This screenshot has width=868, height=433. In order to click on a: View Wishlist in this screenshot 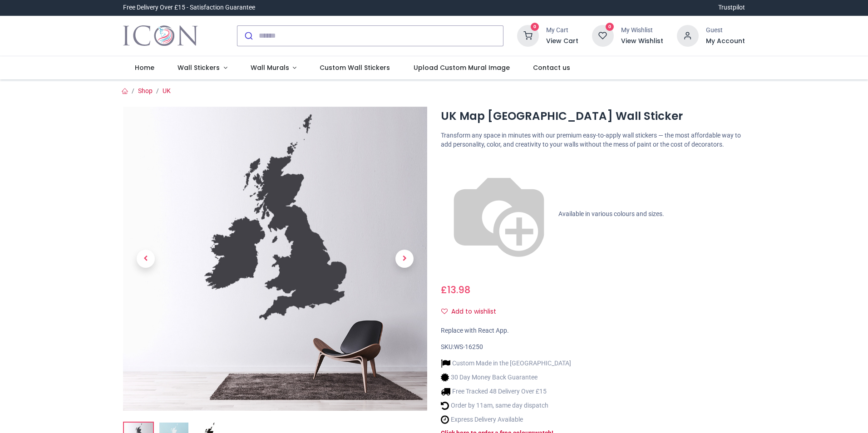, I will do `click(642, 41)`.